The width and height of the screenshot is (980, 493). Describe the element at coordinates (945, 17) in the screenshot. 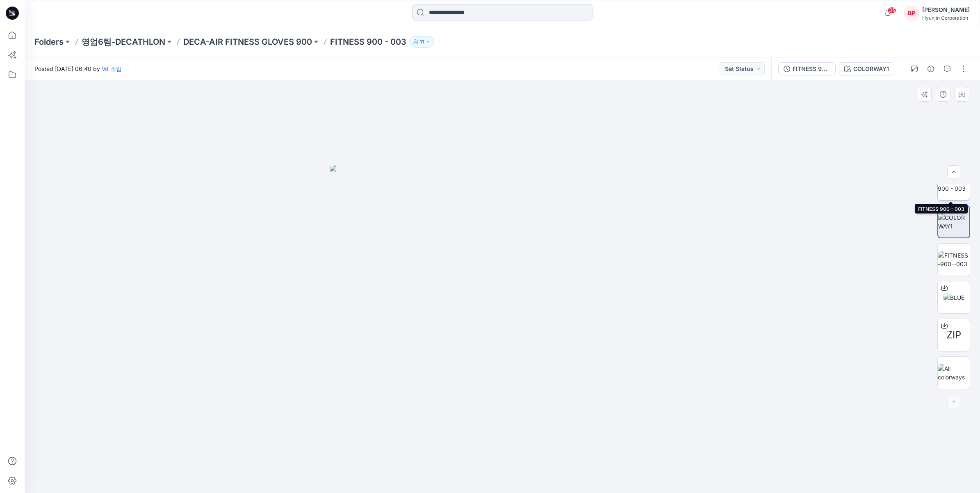

I see `div: Hyunjin Corporation` at that location.